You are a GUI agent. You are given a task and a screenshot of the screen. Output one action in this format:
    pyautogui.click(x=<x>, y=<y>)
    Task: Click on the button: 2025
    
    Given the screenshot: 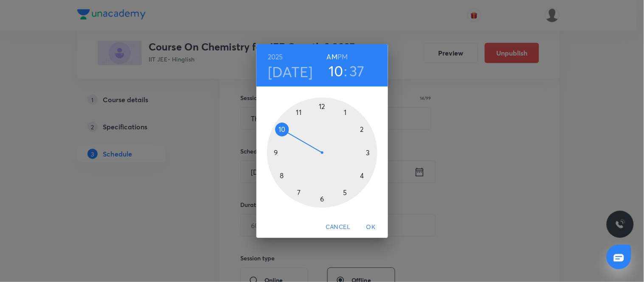 What is the action you would take?
    pyautogui.click(x=276, y=57)
    